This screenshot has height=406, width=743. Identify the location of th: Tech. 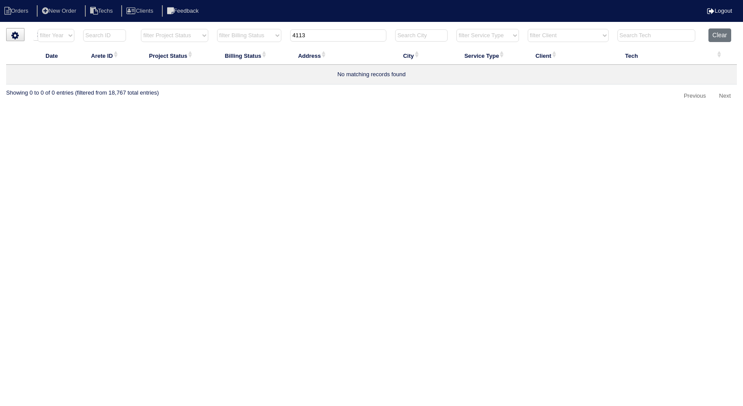
(659, 56).